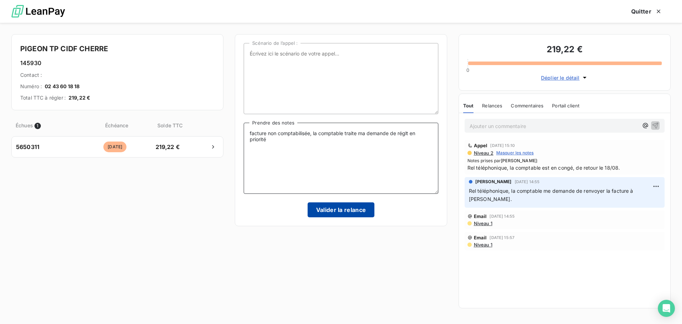 This screenshot has height=324, width=682. What do you see at coordinates (469, 105) in the screenshot?
I see `span: Tout` at bounding box center [469, 105].